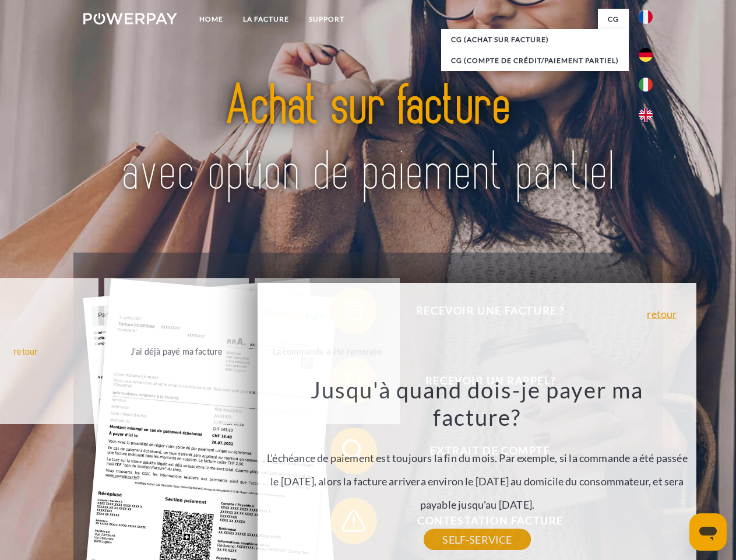 Image resolution: width=736 pixels, height=560 pixels. Describe the element at coordinates (662, 314) in the screenshot. I see `a: retour` at that location.